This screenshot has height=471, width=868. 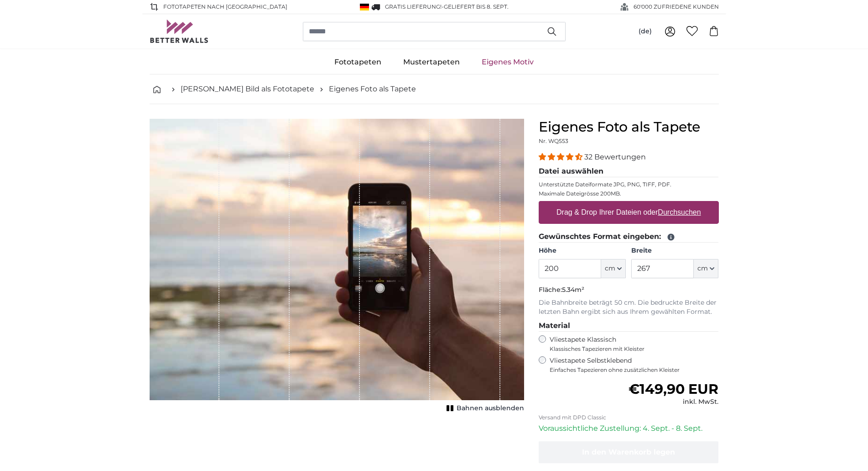 What do you see at coordinates (629, 194) in the screenshot?
I see `p: Maximale Dateigrösse 200MB.` at bounding box center [629, 194].